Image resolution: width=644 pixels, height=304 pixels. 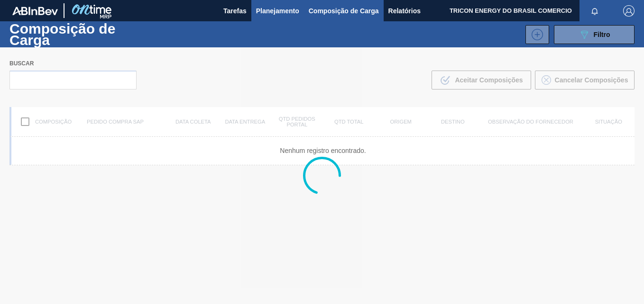 I want to click on button: Notificações, so click(x=595, y=11).